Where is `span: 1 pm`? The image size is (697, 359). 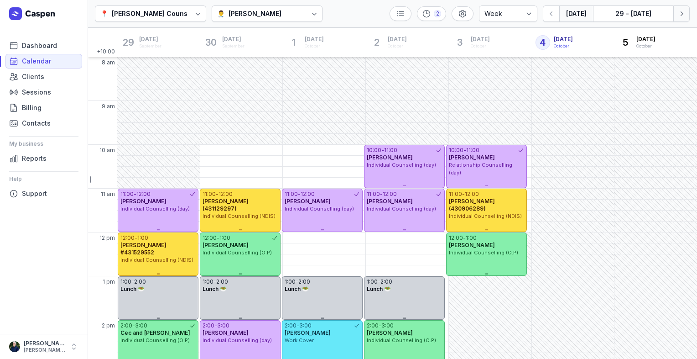
span: 1 pm is located at coordinates (109, 282).